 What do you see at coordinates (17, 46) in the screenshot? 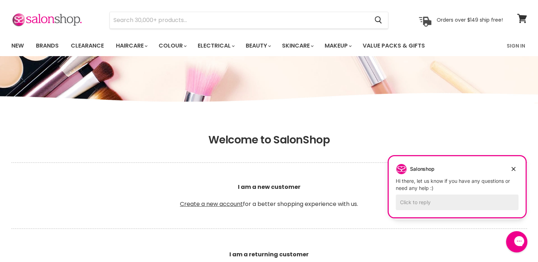
I see `a: New` at bounding box center [17, 46].